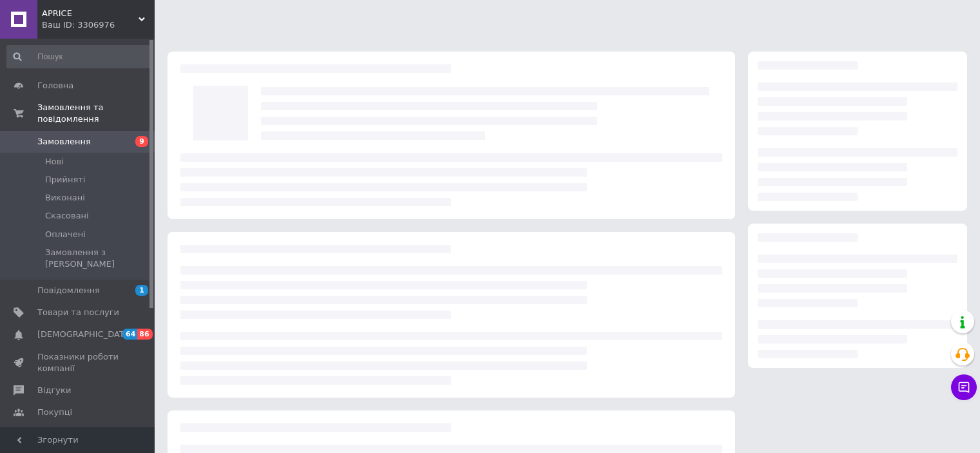 The image size is (980, 453). What do you see at coordinates (142, 141) in the screenshot?
I see `span: 9` at bounding box center [142, 141].